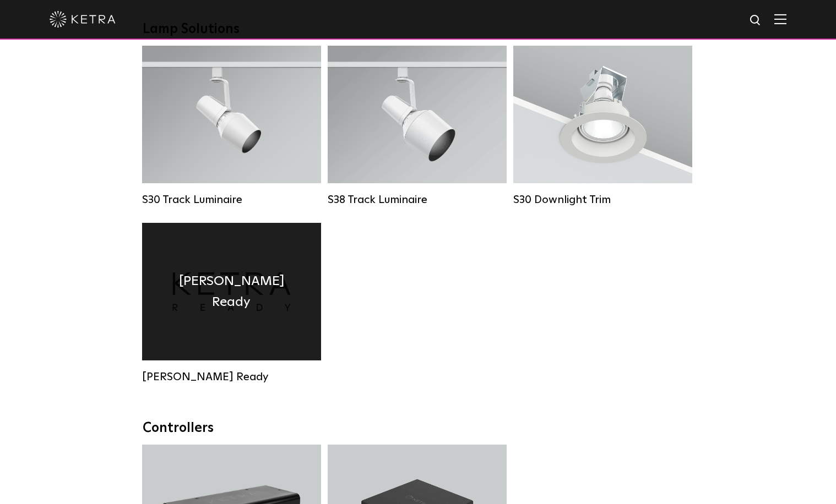  What do you see at coordinates (231, 200) in the screenshot?
I see `div: S30 Track Luminaire` at bounding box center [231, 200].